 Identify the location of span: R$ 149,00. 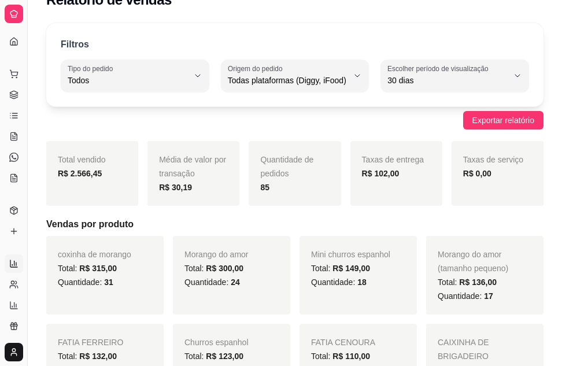
(351, 268).